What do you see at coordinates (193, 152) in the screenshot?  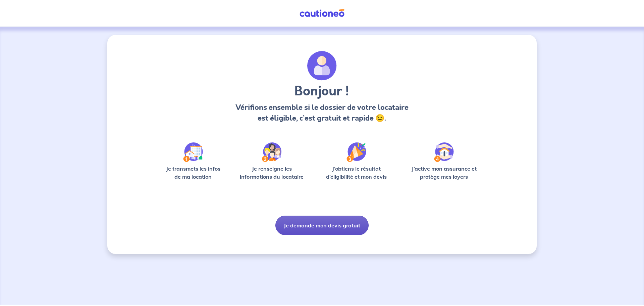 I see `img: /static/90a569abe86eec82015bcaae536bd8e6/Step-1.svg` at bounding box center [193, 152].